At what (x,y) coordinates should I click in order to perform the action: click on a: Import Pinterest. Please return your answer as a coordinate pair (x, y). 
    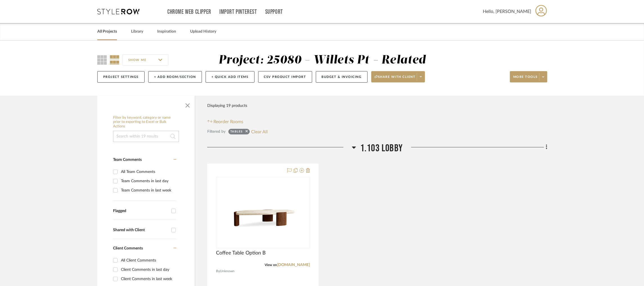
    Looking at the image, I should click on (238, 12).